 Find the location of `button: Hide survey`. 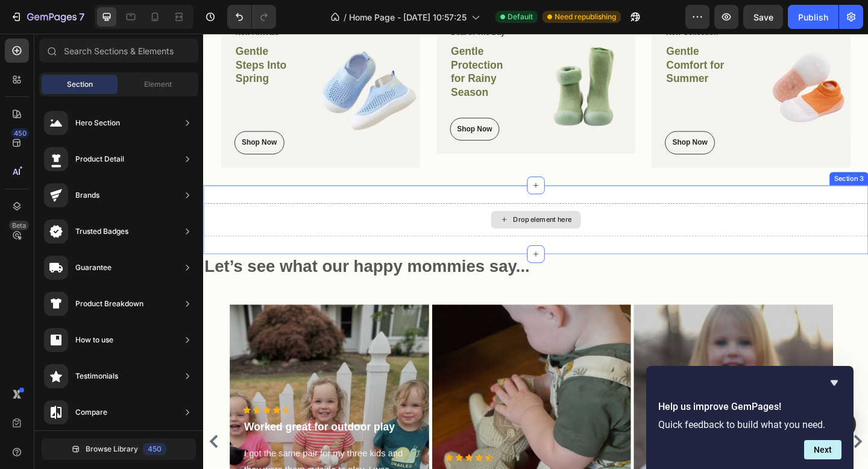

button: Hide survey is located at coordinates (834, 382).